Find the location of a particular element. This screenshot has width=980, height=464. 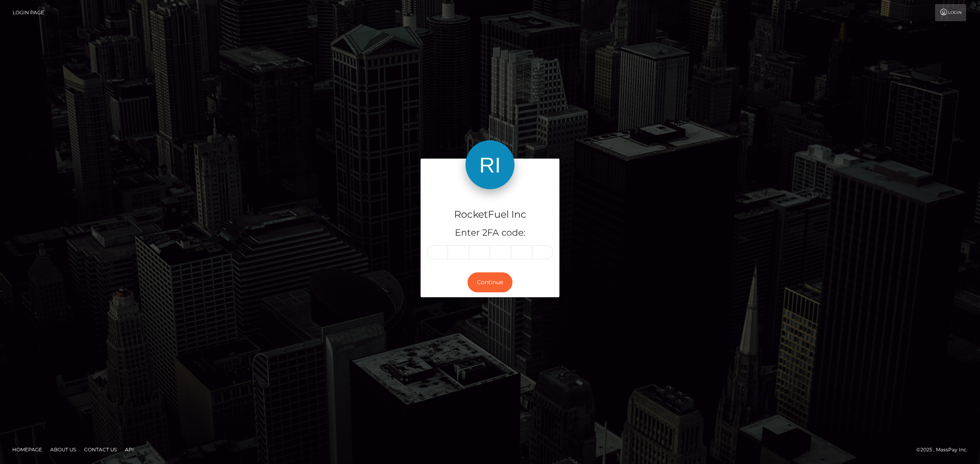

a: About Us is located at coordinates (62, 450).